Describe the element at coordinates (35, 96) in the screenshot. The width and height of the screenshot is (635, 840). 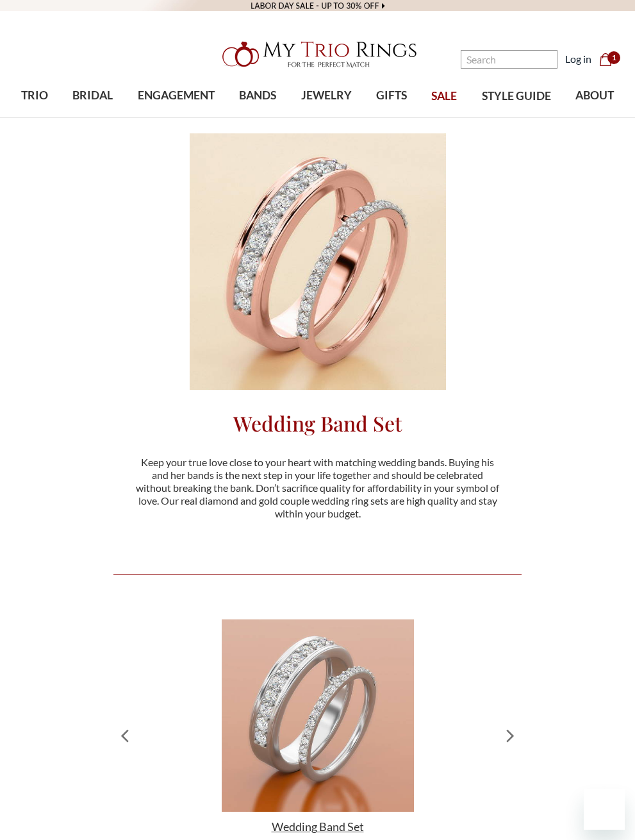
I see `span: TRIO` at that location.